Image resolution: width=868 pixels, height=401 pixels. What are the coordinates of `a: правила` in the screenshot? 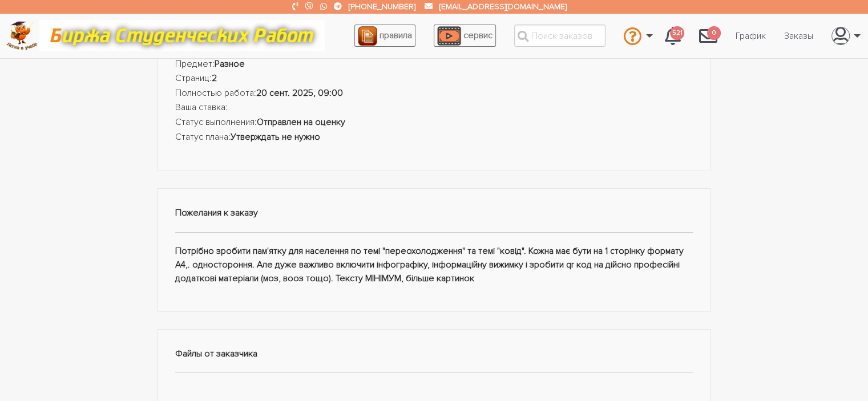 It's located at (385, 35).